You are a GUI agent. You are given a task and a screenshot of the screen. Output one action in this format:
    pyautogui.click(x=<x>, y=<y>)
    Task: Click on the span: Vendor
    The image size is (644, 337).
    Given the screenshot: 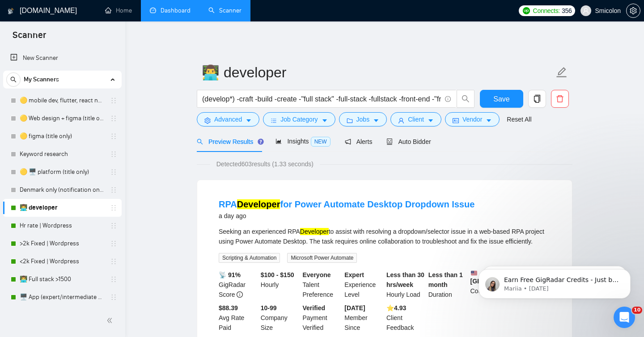 What is the action you would take?
    pyautogui.click(x=472, y=120)
    